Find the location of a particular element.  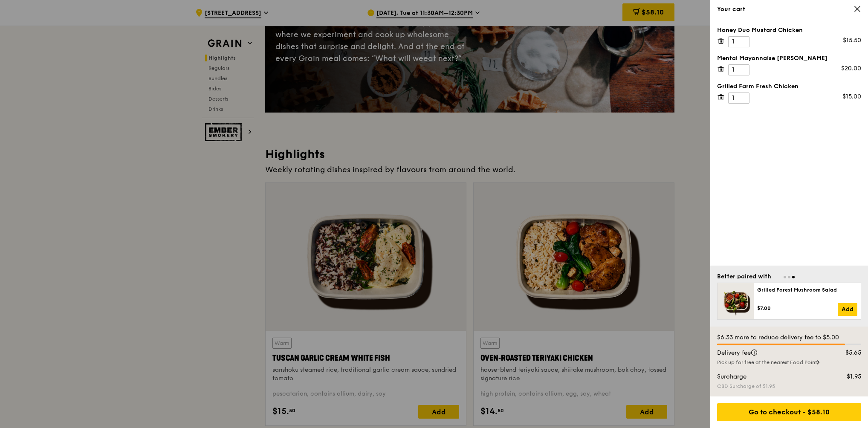

div: Grilled Farm Fresh Chicken is located at coordinates (789, 87).